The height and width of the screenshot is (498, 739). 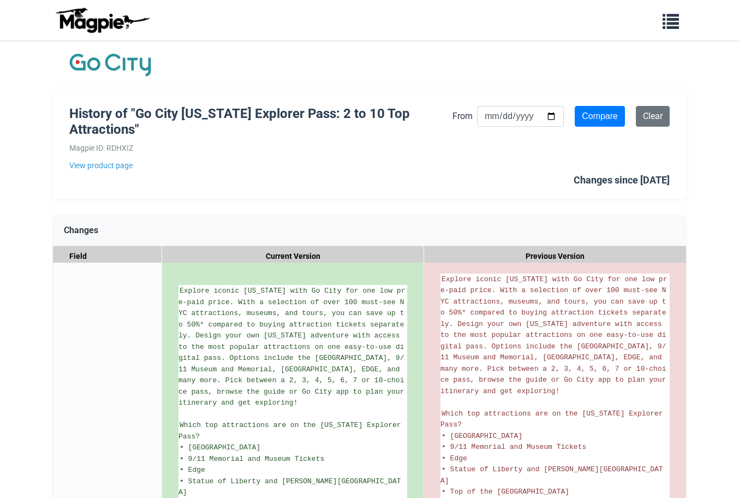 What do you see at coordinates (462, 116) in the screenshot?
I see `label: From` at bounding box center [462, 116].